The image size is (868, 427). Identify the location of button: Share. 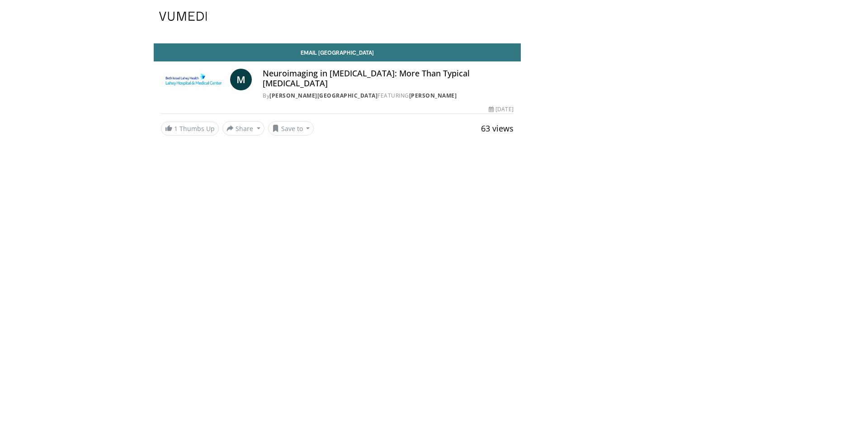
(243, 128).